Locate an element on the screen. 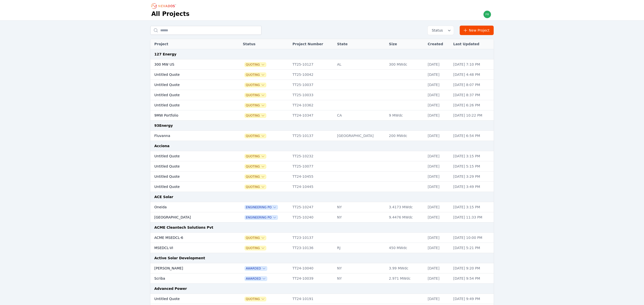  td: 3.4173 MWdc is located at coordinates (406, 207).